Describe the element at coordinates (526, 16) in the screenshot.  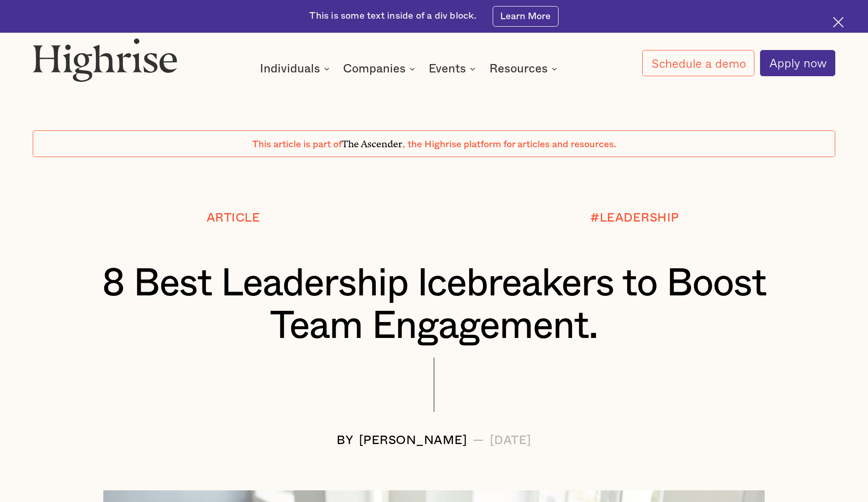
I see `a: Learn More` at that location.